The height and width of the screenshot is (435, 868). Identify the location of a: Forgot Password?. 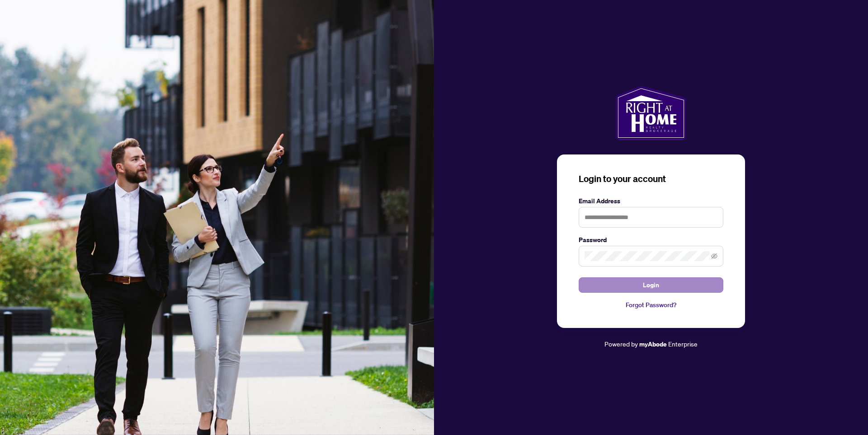
(651, 305).